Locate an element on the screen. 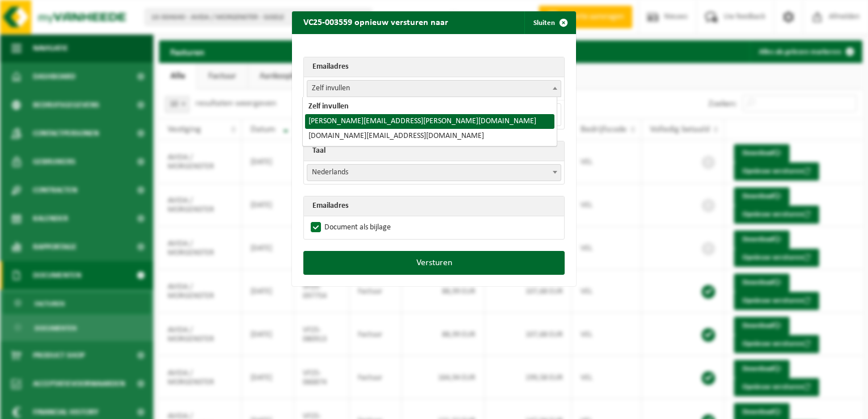  label: Document als bijlage is located at coordinates (349, 228).